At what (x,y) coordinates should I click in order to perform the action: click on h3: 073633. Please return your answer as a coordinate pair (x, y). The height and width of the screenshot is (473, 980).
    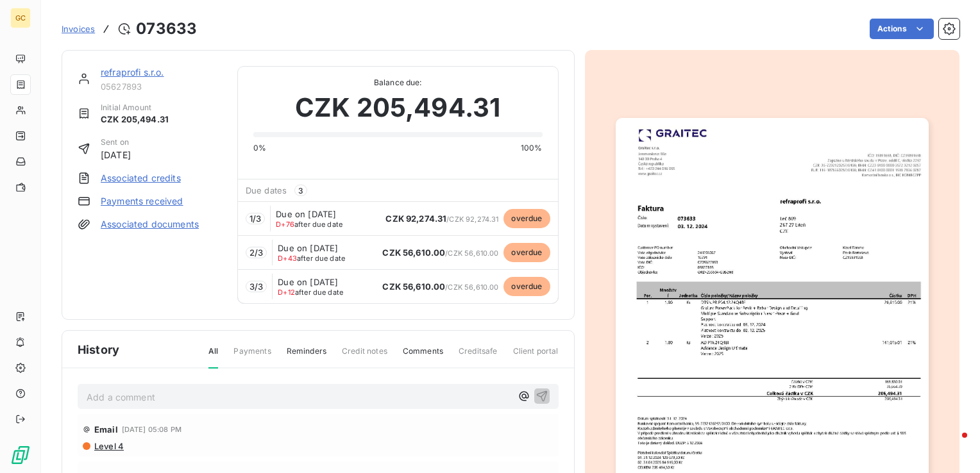
    Looking at the image, I should click on (166, 29).